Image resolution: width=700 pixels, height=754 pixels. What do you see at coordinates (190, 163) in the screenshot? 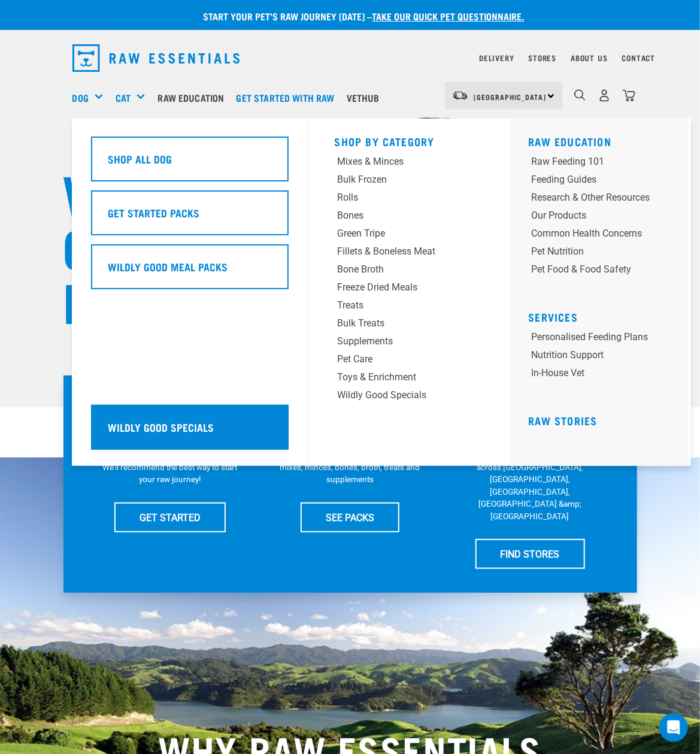
I see `a: Shop All Dog` at bounding box center [190, 163].